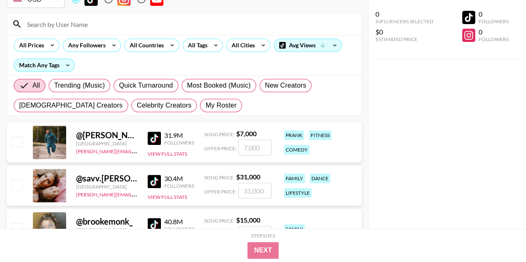 This screenshot has width=526, height=262. Describe the element at coordinates (221, 106) in the screenshot. I see `span: My Roster` at that location.